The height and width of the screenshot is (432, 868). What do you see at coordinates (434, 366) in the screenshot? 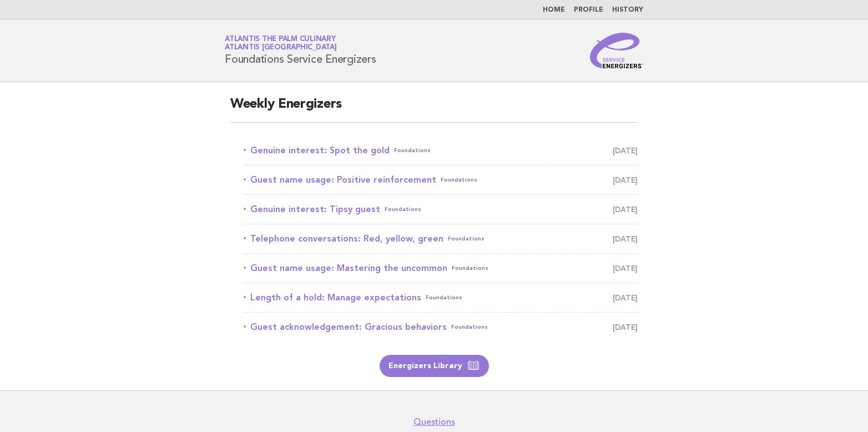
I see `a: Energizers Library` at bounding box center [434, 366].